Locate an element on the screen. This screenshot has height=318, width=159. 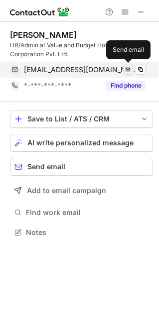
button: Reveal Button is located at coordinates (125, 86).